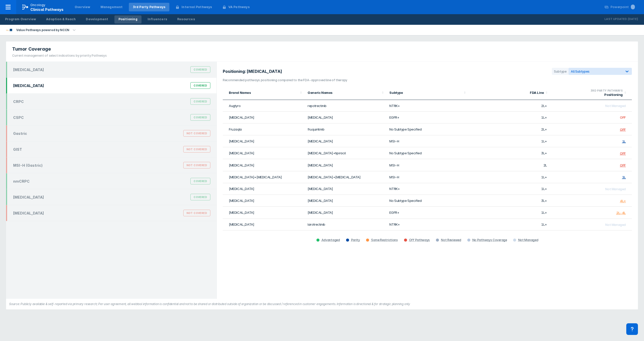  I want to click on td: Fruzaqla, so click(263, 129).